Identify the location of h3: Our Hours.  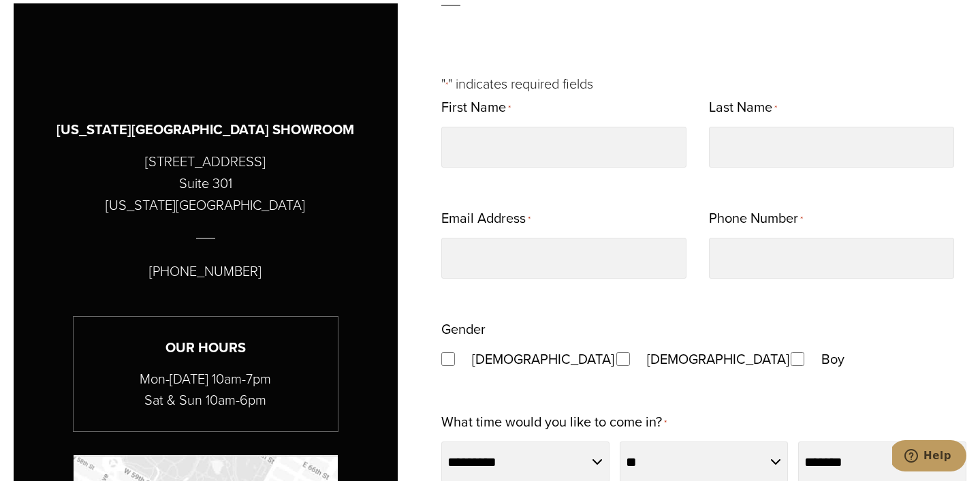
(205, 347).